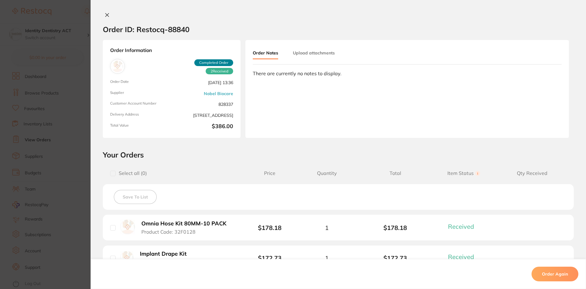 The width and height of the screenshot is (586, 289). I want to click on button: Order Again, so click(555, 274).